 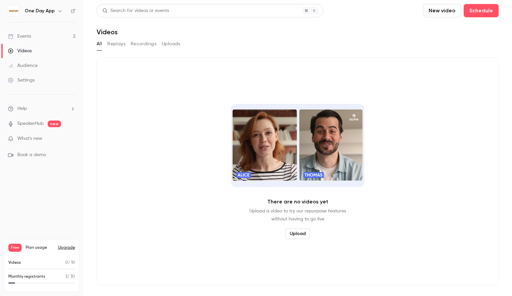 I want to click on button: Recordings, so click(x=143, y=44).